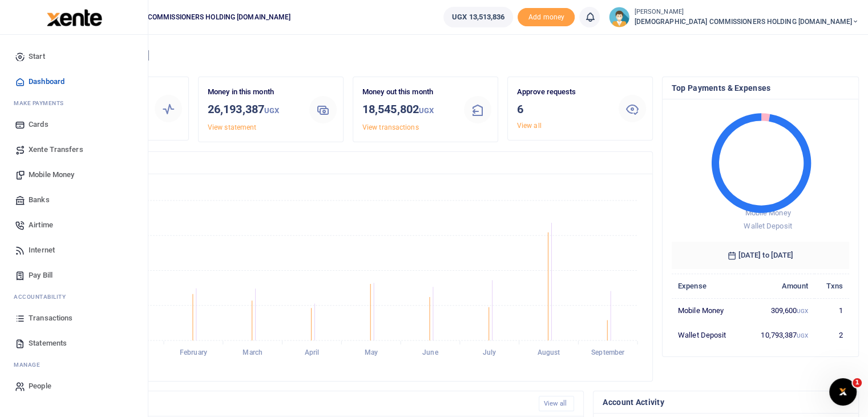 The image size is (868, 417). I want to click on img: logo-large, so click(74, 18).